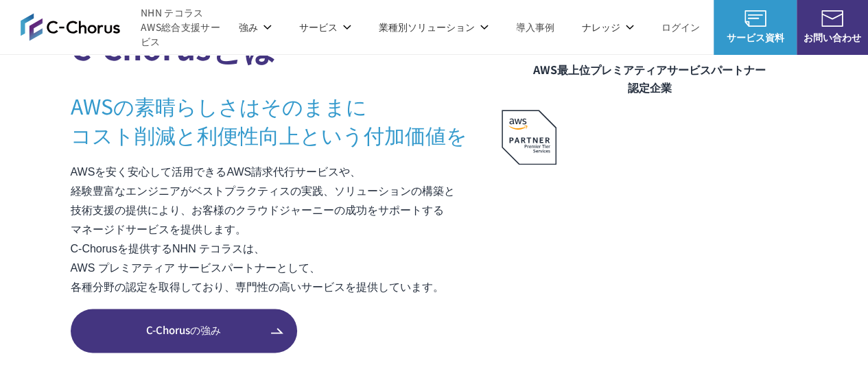 The width and height of the screenshot is (868, 378). What do you see at coordinates (286, 230) in the screenshot?
I see `p: AWSを安く安心して活用できるAWS請求代行サービスや、 経験豊富なエンジニアがベストプラクティスの実践、ソリューションの構築と 技術支援の提供により、お客様のクラウドジャーニーの成功をサポート...` at bounding box center [286, 230].